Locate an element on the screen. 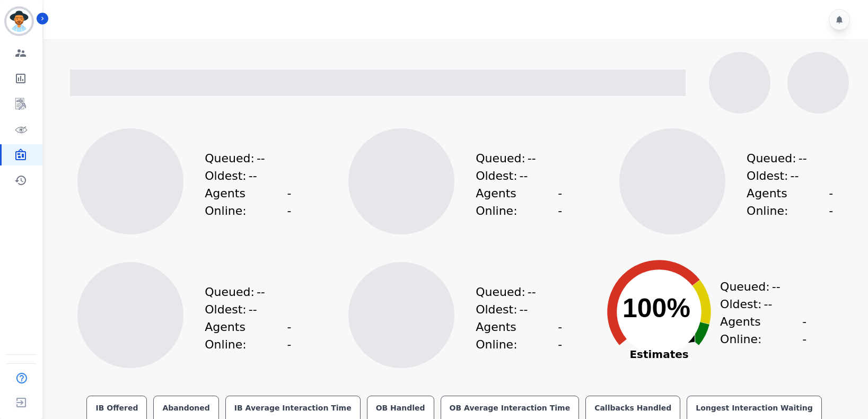 The width and height of the screenshot is (868, 419). div: OB Average Interaction Time is located at coordinates (510, 408).